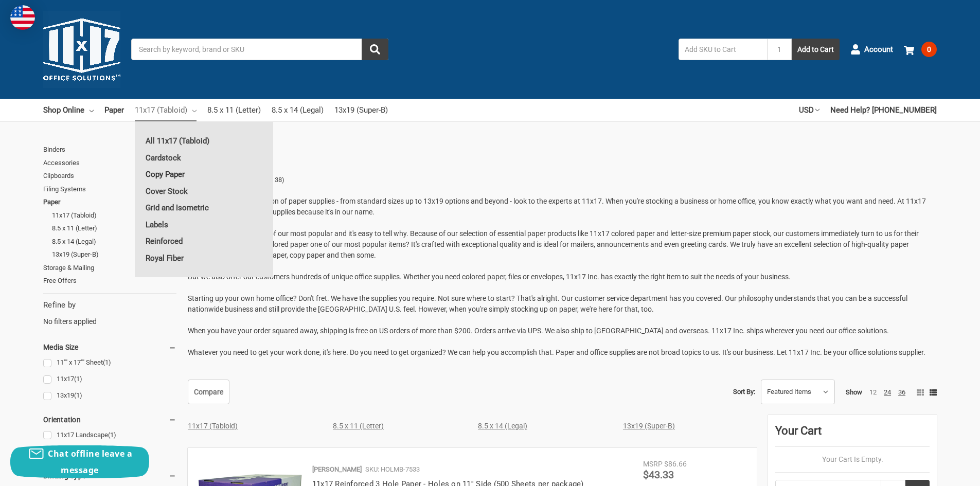  Describe the element at coordinates (204, 174) in the screenshot. I see `a: Copy Paper` at that location.